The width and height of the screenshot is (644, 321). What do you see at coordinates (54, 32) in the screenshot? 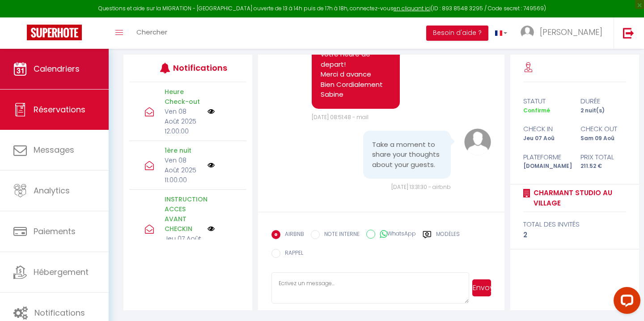
I see `img: Super Booking` at bounding box center [54, 32].